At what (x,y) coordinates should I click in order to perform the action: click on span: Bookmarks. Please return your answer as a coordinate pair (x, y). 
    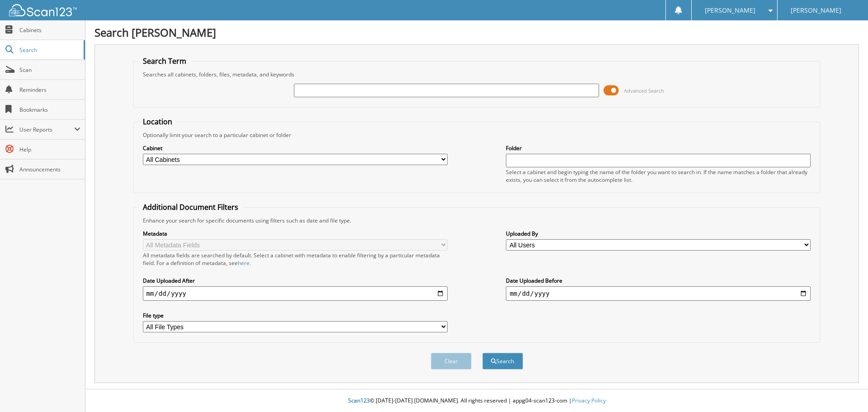
    Looking at the image, I should click on (50, 109).